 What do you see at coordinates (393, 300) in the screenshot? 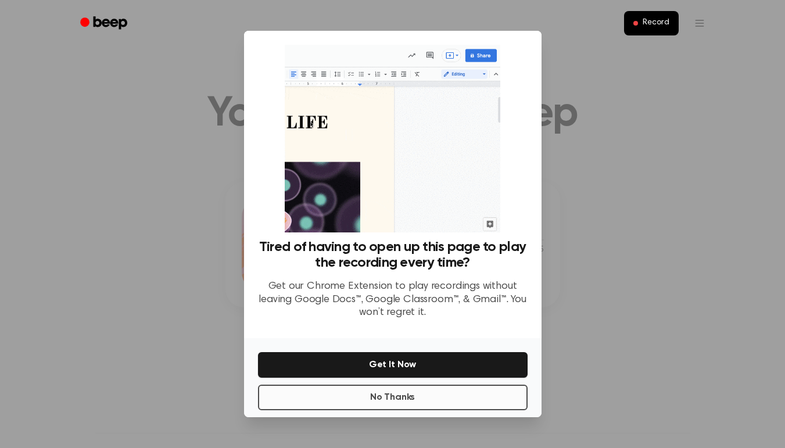
I see `p: Get our Chrome Extension to play recordings without leaving Google Docs™, Google Classroom™, & Gm...` at bounding box center [393, 300].